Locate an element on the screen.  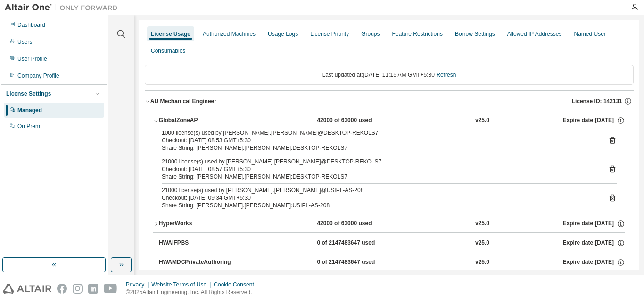
img: linkedin.svg is located at coordinates (93, 288).